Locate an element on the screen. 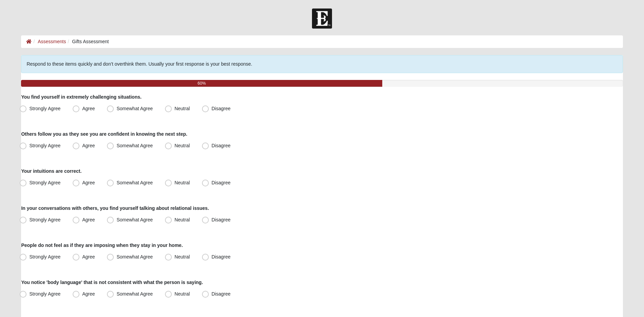 This screenshot has height=317, width=644. img: Church of Eleven22 Logo is located at coordinates (322, 18).